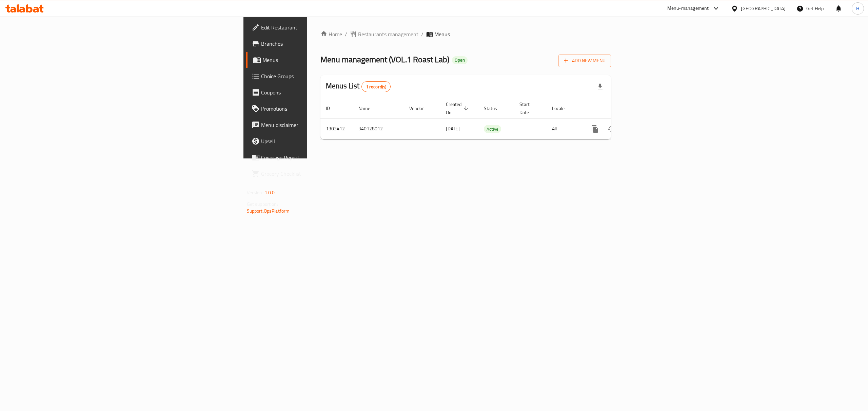 Image resolution: width=868 pixels, height=411 pixels. Describe the element at coordinates (322, 109) in the screenshot. I see `span: Promotions` at that location.